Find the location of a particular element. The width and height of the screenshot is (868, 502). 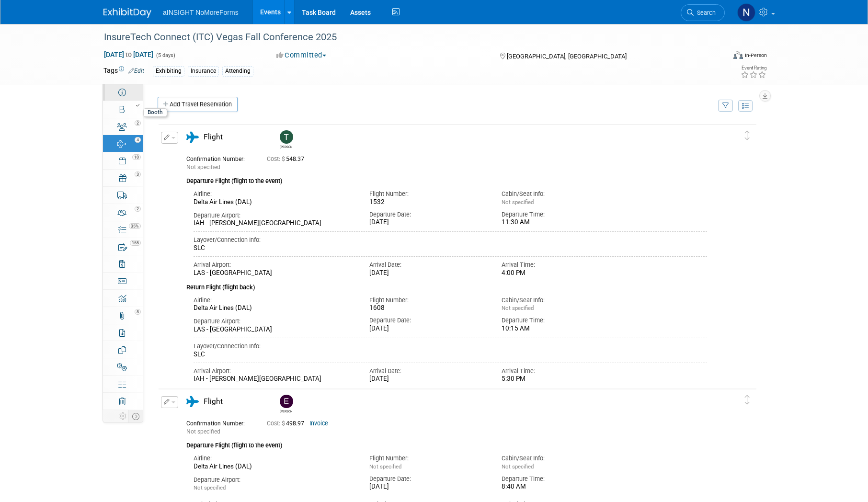

span: Search is located at coordinates (705, 12).